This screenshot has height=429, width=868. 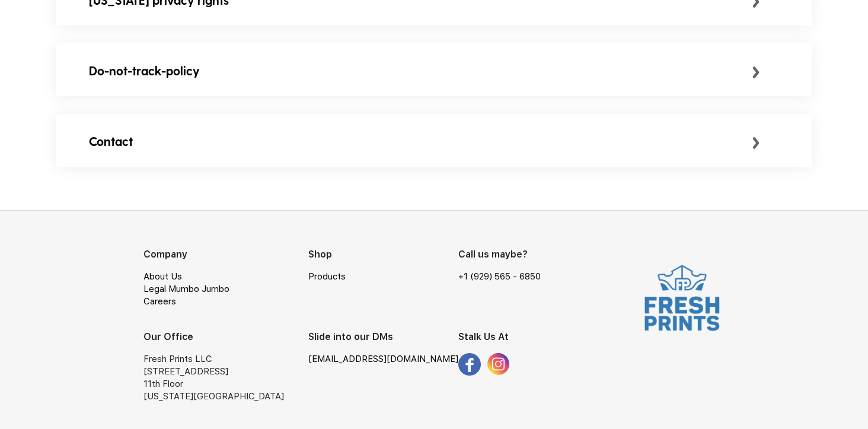 What do you see at coordinates (226, 255) in the screenshot?
I see `div: Company` at bounding box center [226, 255].